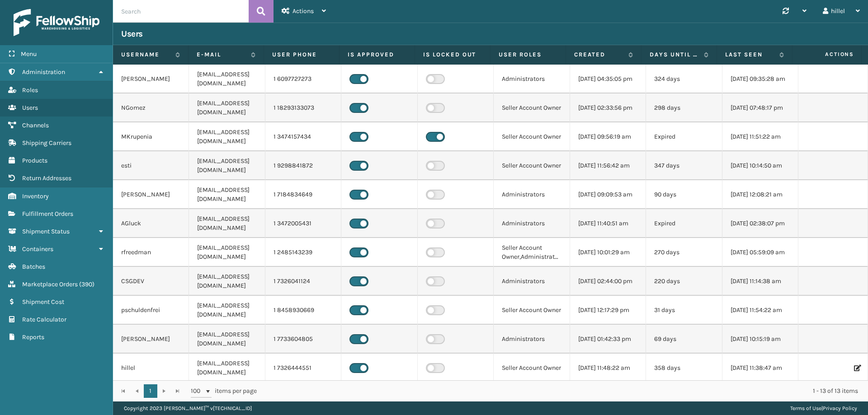 The image size is (868, 415). What do you see at coordinates (304, 282) in the screenshot?
I see `td: 1 7326041124` at bounding box center [304, 282].